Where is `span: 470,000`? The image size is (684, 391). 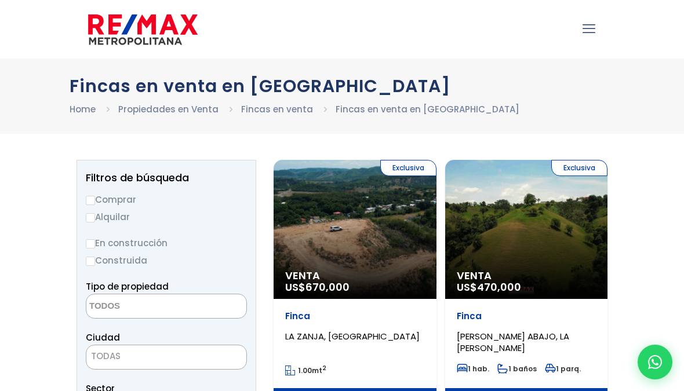
span: 470,000 is located at coordinates (499, 287).